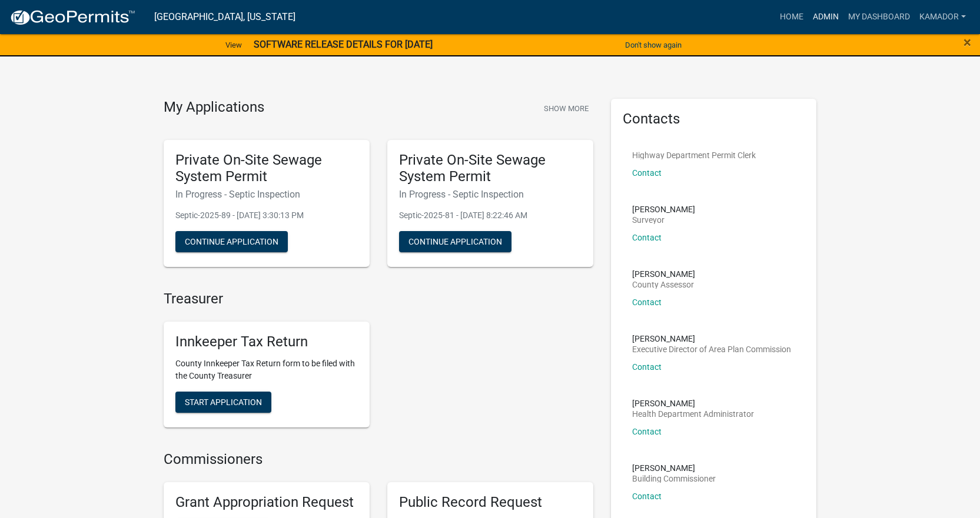  What do you see at coordinates (663, 285) in the screenshot?
I see `p: County Assessor` at bounding box center [663, 285].